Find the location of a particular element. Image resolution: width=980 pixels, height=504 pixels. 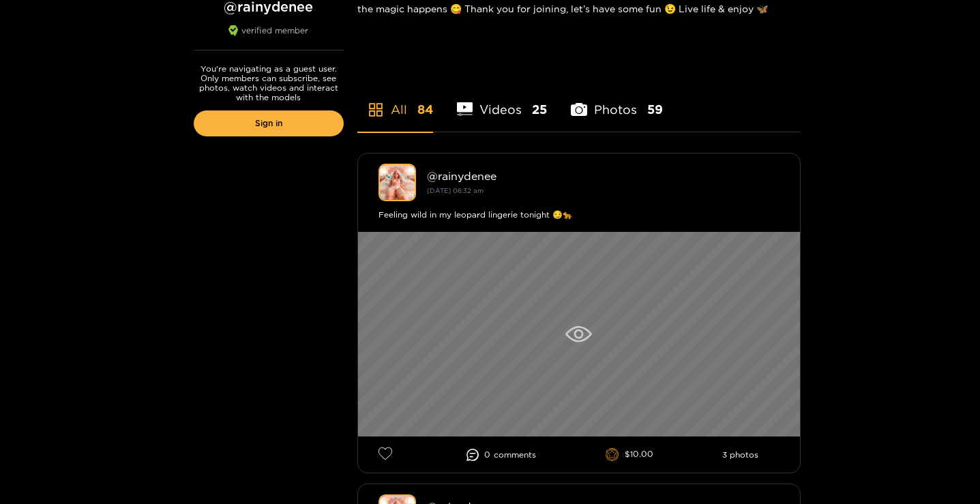

li: 3 photos is located at coordinates (740, 454).